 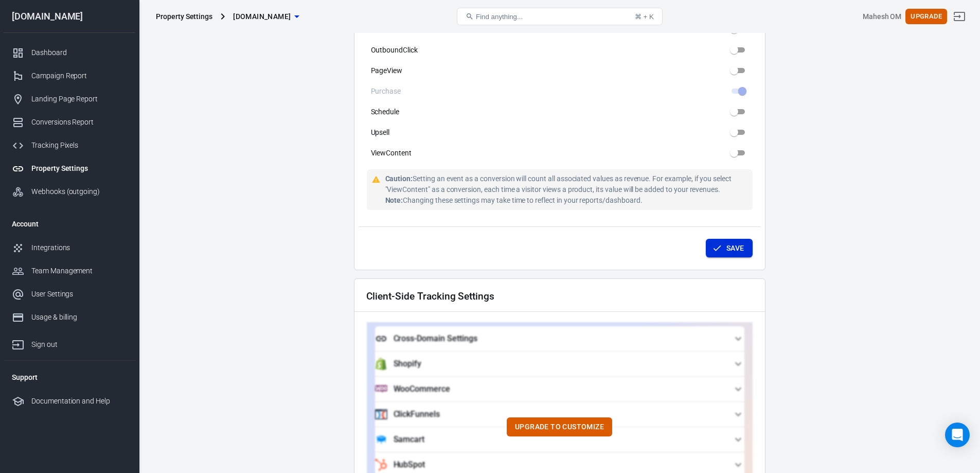 I want to click on button: Save, so click(x=729, y=248).